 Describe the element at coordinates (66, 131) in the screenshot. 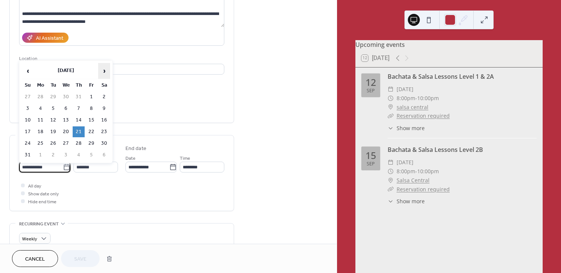

I see `td: 20` at that location.